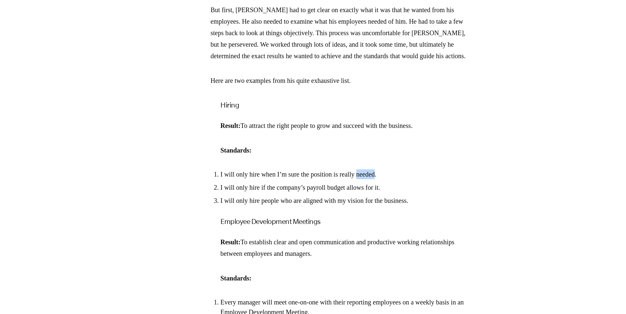 The image size is (626, 314). What do you see at coordinates (347, 188) in the screenshot?
I see `li: I will only hire if the company’s payroll budget allows for it.` at bounding box center [347, 188].